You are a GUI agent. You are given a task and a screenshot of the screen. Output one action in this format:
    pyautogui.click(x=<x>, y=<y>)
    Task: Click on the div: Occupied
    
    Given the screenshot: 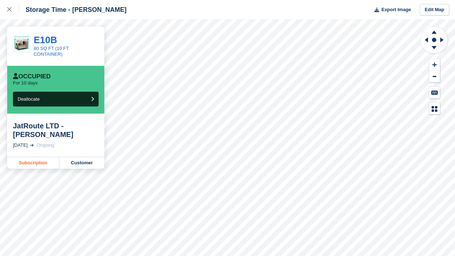 What is the action you would take?
    pyautogui.click(x=32, y=77)
    